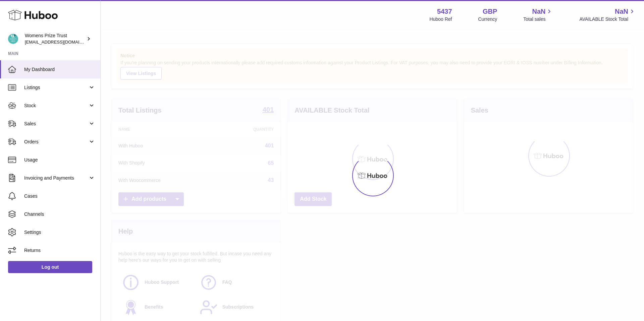 The height and width of the screenshot is (321, 644). What do you see at coordinates (56, 142) in the screenshot?
I see `span: Orders` at bounding box center [56, 142].